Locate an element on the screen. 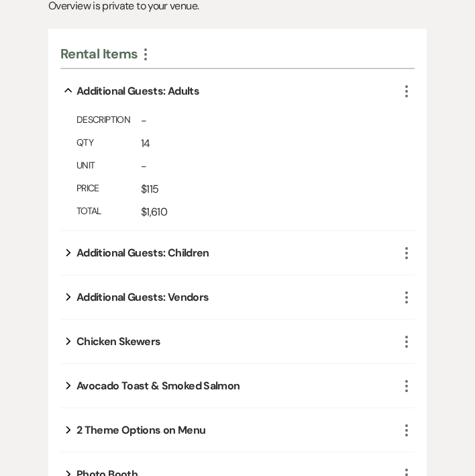  span: 14 is located at coordinates (270, 144).